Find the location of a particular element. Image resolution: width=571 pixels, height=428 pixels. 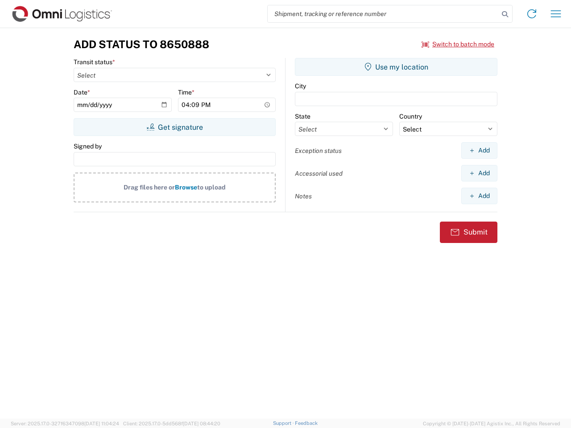

label: Transit status is located at coordinates (94, 62).